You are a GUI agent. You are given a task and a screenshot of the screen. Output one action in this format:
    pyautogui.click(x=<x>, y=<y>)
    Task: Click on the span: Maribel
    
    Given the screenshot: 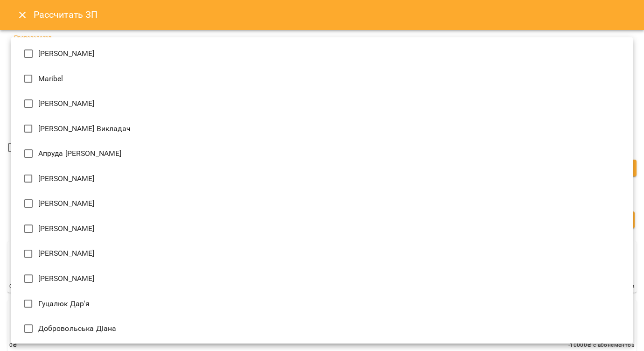 What is the action you would take?
    pyautogui.click(x=51, y=79)
    